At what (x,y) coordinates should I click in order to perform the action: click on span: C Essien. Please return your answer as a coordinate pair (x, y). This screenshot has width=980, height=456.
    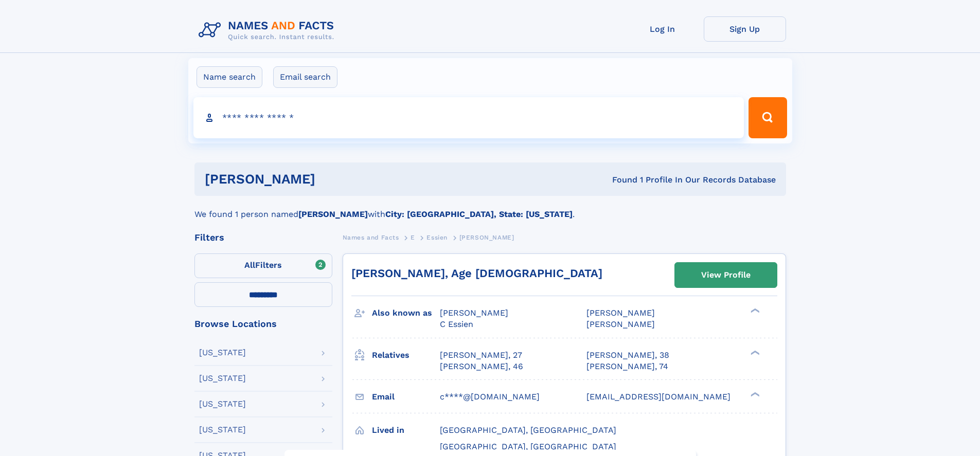
    Looking at the image, I should click on (456, 324).